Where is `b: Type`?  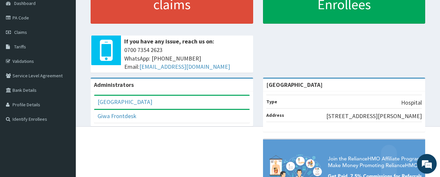 b: Type is located at coordinates (271, 102).